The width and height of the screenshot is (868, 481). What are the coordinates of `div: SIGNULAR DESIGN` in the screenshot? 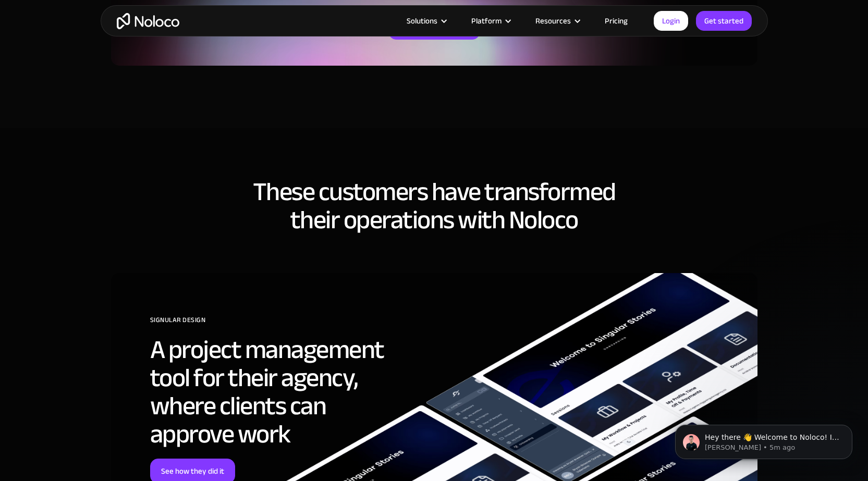 It's located at (282, 324).